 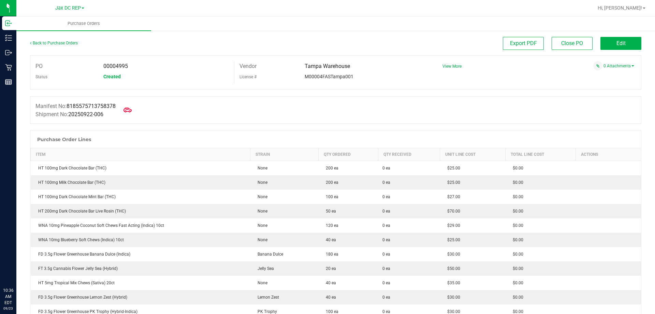 I want to click on div: HT 5mg Tropical Mix Chews (Sativa) 20ct, so click(x=141, y=283).